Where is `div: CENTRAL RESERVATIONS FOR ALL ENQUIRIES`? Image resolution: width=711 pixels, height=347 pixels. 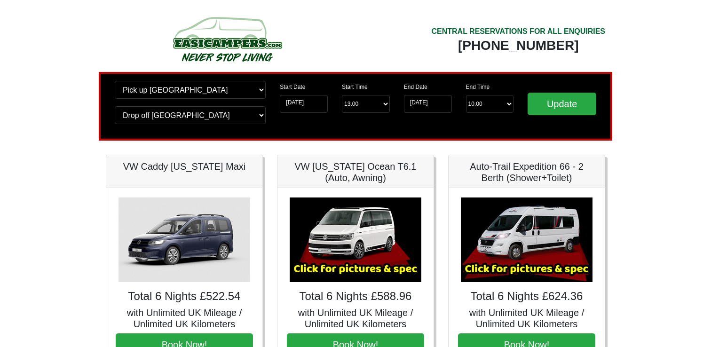
div: CENTRAL RESERVATIONS FOR ALL ENQUIRIES is located at coordinates (518, 32).